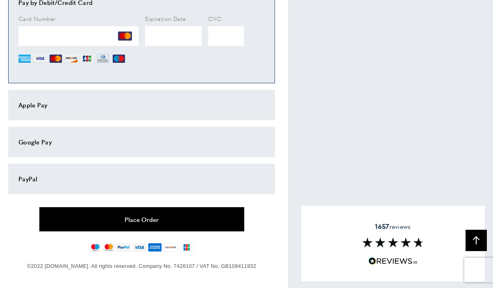  Describe the element at coordinates (393, 226) in the screenshot. I see `span: reviews` at that location.